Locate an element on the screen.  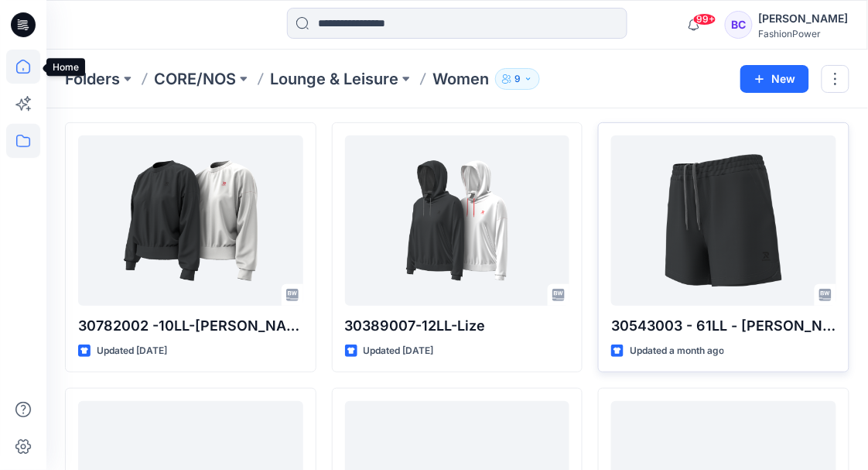
a: 30543003 - 61LL - Lena is located at coordinates (724, 221).